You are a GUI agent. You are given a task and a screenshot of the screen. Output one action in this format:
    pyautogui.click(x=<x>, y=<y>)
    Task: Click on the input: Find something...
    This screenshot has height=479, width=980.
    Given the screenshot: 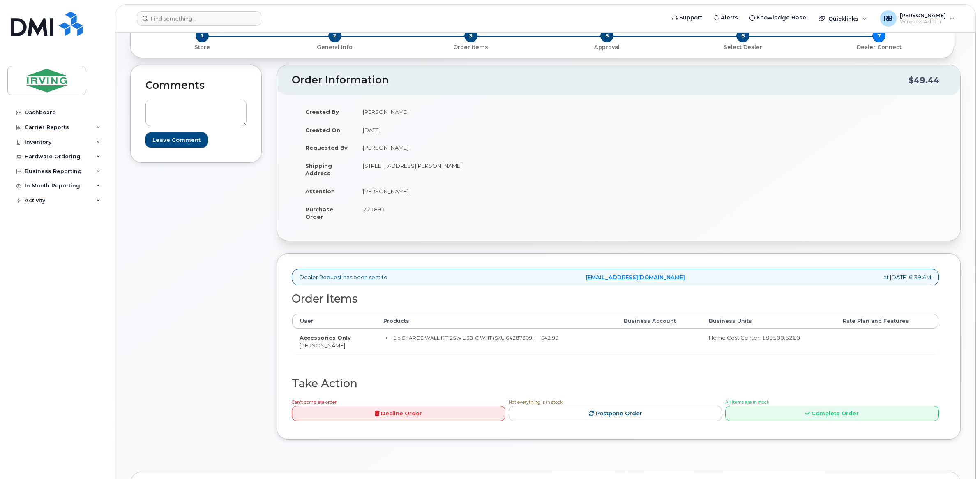 What is the action you would take?
    pyautogui.click(x=199, y=18)
    